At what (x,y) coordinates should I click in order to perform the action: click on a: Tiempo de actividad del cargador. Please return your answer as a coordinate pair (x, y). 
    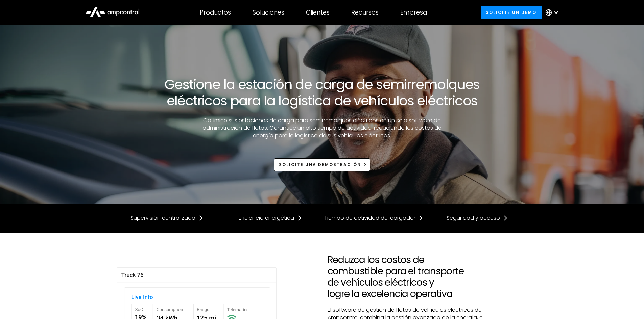
    Looking at the image, I should click on (374, 218).